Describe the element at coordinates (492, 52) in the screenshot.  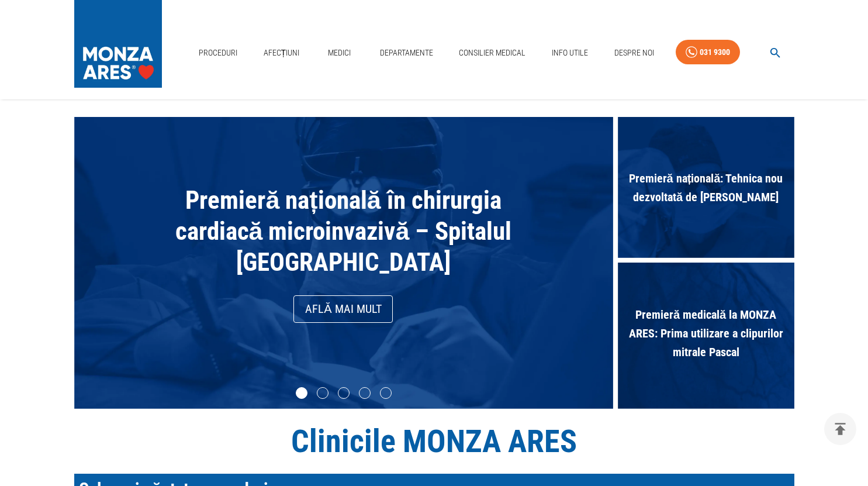
I see `a: Consilier Medical` at that location.